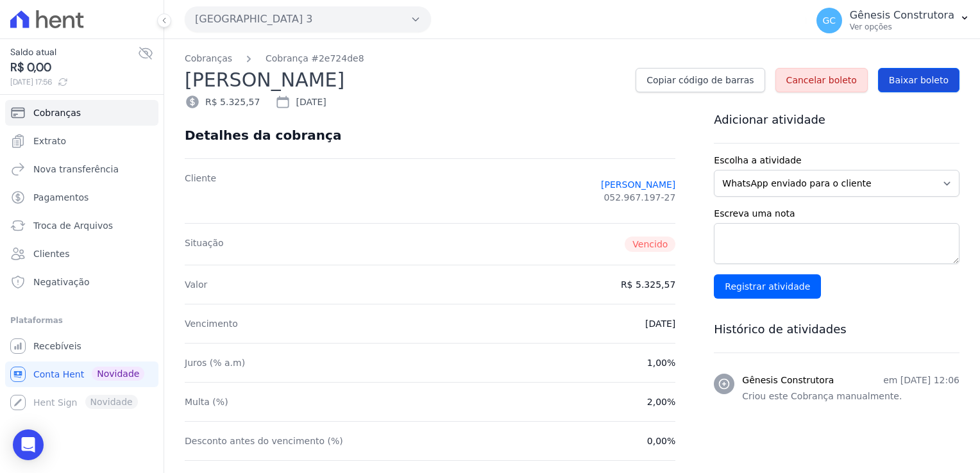  Describe the element at coordinates (57, 346) in the screenshot. I see `span: Recebíveis` at that location.